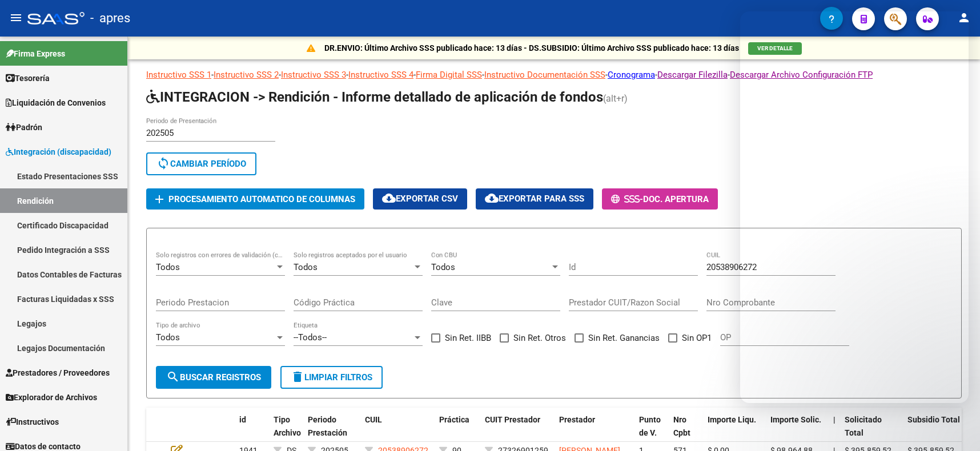  Describe the element at coordinates (534, 198) in the screenshot. I see `span: Exportar para SSS` at that location.